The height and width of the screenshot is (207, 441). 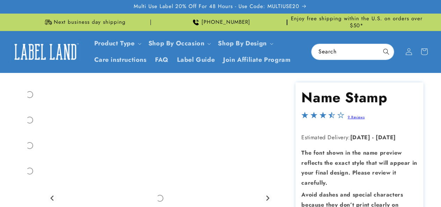 What do you see at coordinates (45, 52) in the screenshot?
I see `a: Label Land` at bounding box center [45, 52].